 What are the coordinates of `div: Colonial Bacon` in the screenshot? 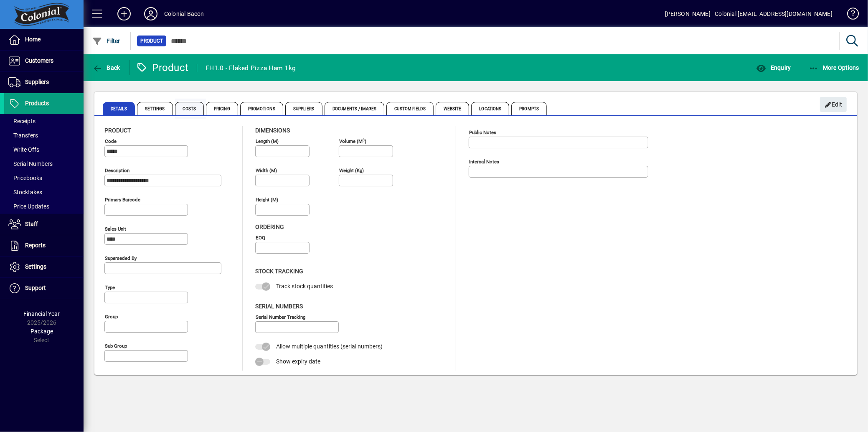 It's located at (184, 14).